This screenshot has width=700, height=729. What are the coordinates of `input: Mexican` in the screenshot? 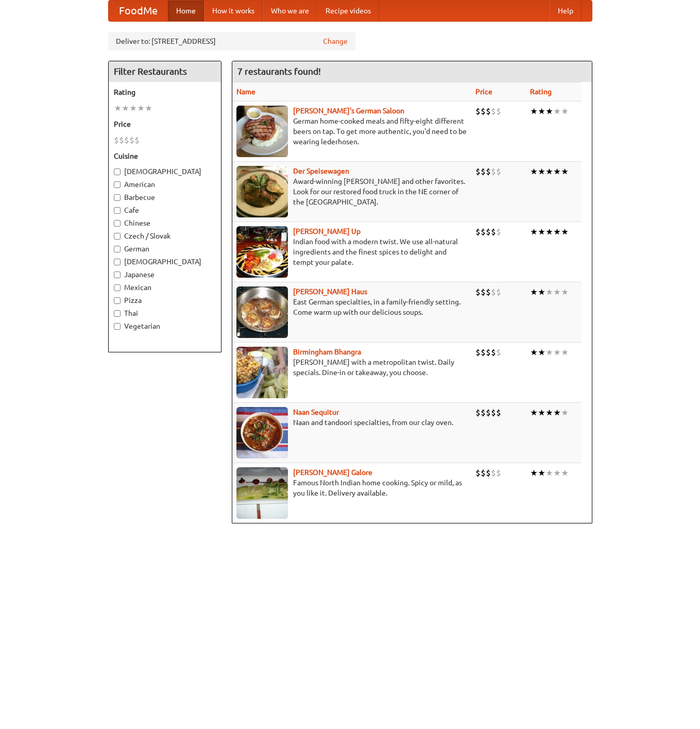 It's located at (117, 287).